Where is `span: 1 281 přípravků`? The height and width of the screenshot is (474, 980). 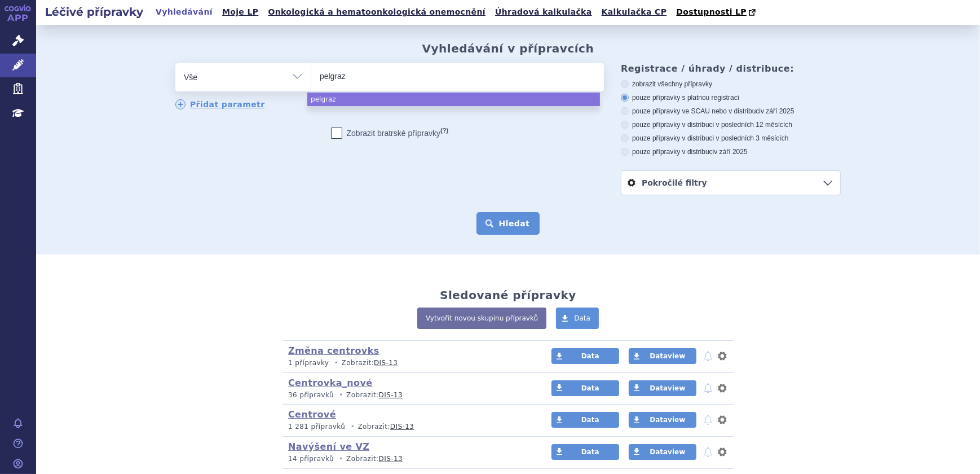
span: 1 281 přípravků is located at coordinates (316, 427).